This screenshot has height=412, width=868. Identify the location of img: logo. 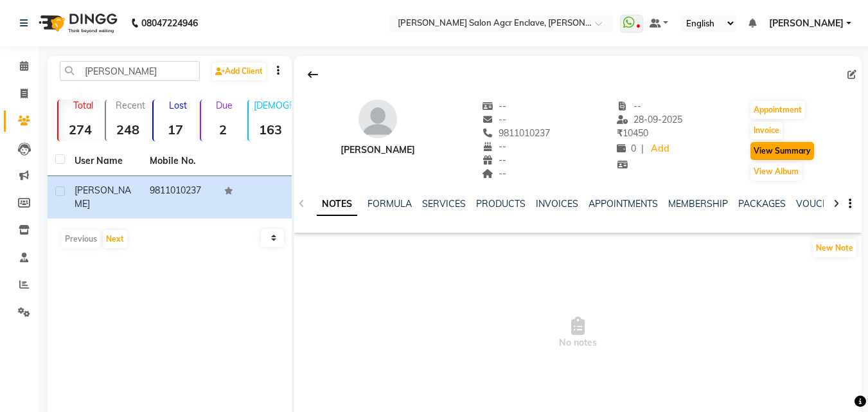
(76, 23).